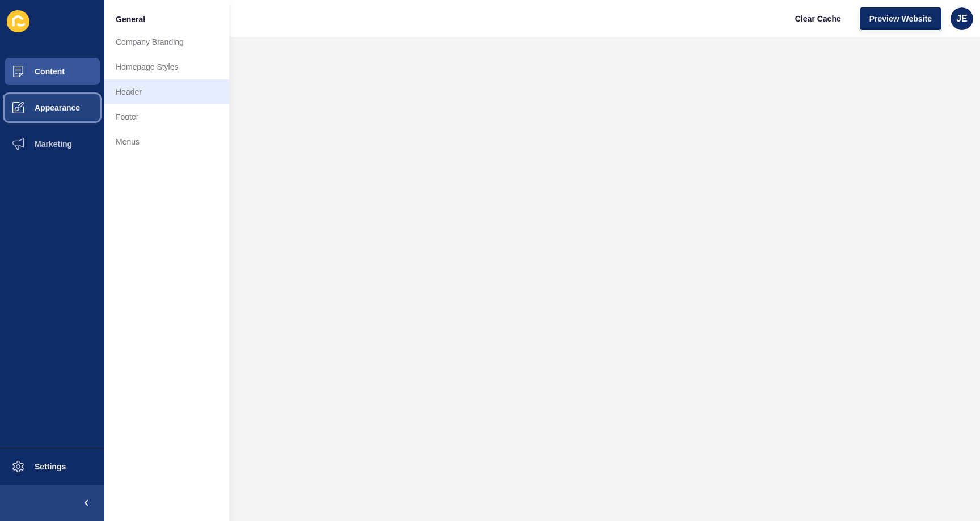 The height and width of the screenshot is (521, 980). What do you see at coordinates (167, 67) in the screenshot?
I see `a: Homepage Styles` at bounding box center [167, 67].